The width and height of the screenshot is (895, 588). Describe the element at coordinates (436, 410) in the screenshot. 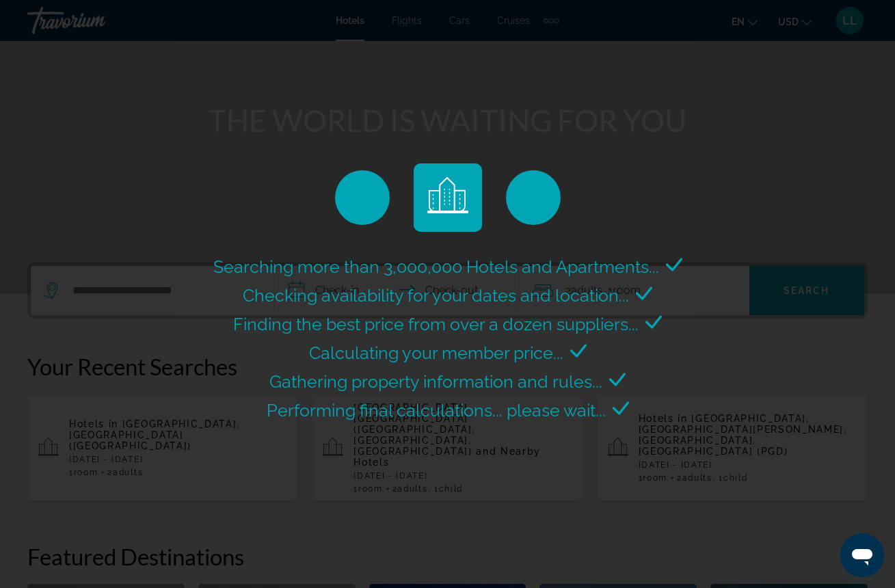

I see `span: Performing final calculations... please wait...` at that location.